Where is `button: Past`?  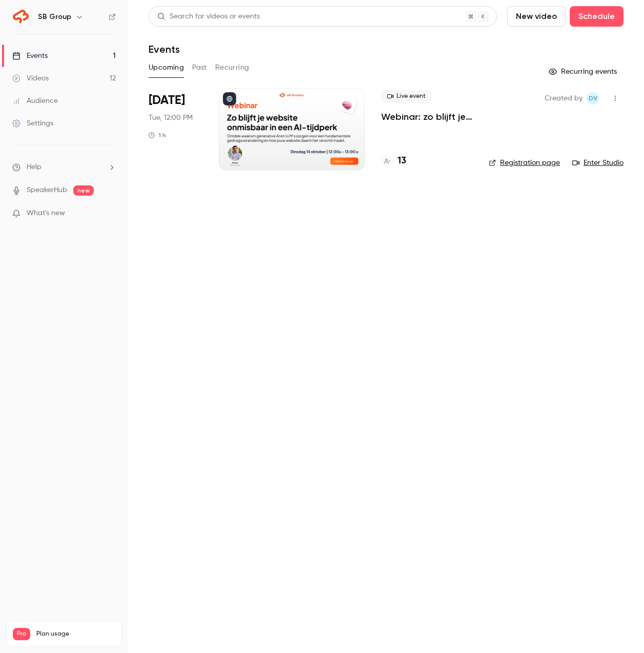 button: Past is located at coordinates (199, 68).